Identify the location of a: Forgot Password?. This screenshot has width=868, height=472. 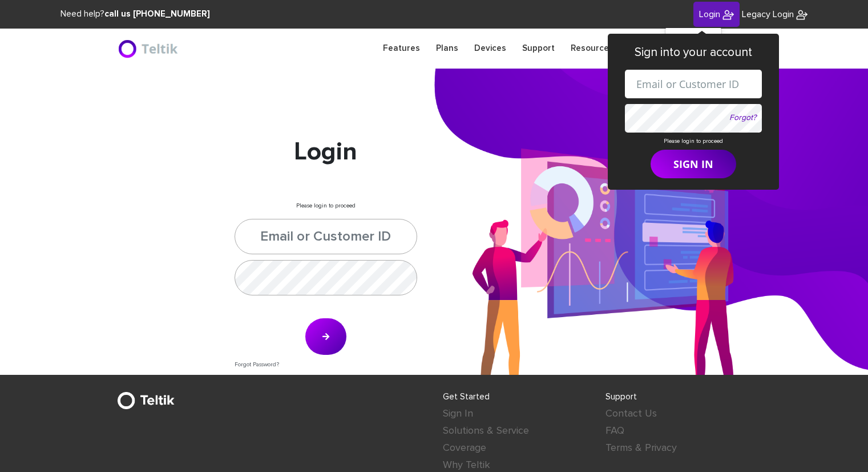
(257, 364).